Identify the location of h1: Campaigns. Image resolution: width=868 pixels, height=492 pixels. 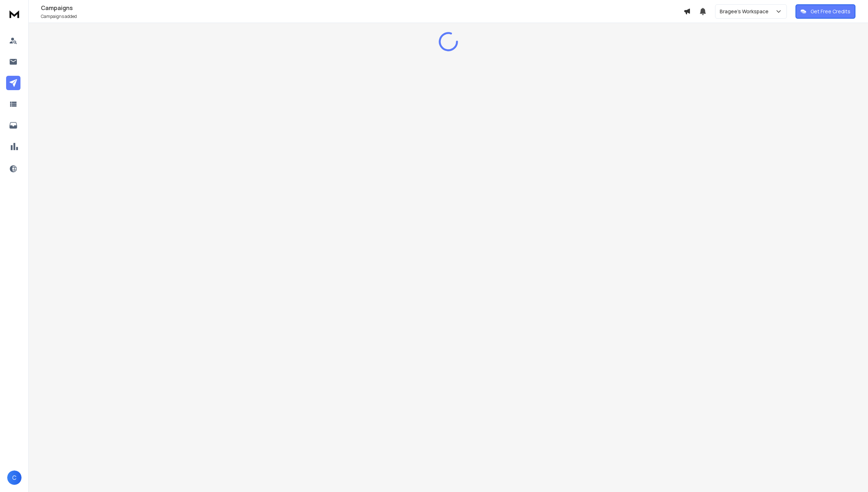
(362, 8).